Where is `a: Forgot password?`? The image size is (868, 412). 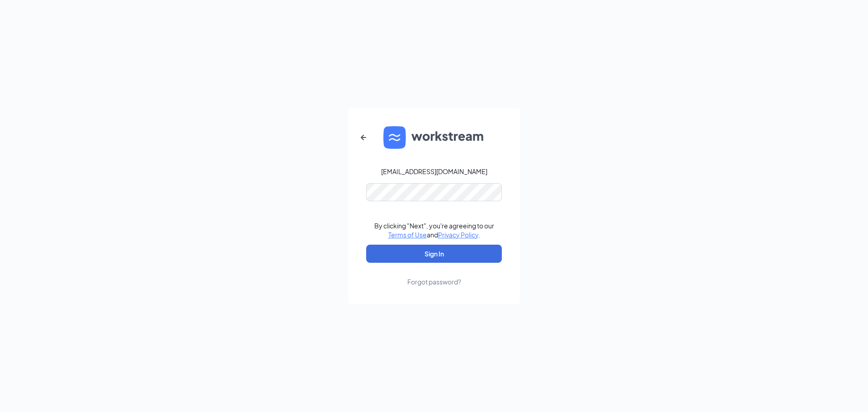 a: Forgot password? is located at coordinates (434, 274).